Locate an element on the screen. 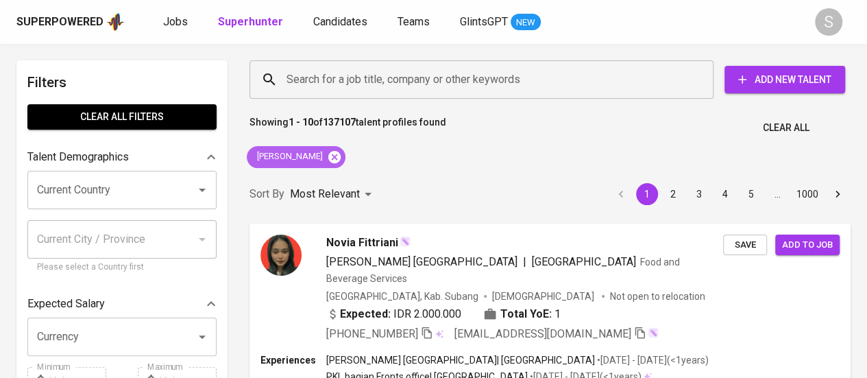 The height and width of the screenshot is (378, 867). nav: pagination navigation is located at coordinates (729, 194).